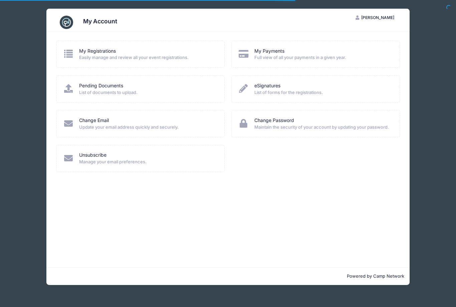  What do you see at coordinates (147, 162) in the screenshot?
I see `span: Manage your email preferences.` at bounding box center [147, 162].